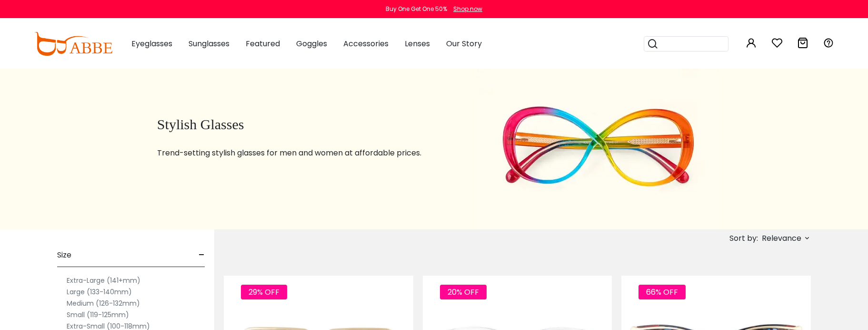 Image resolution: width=868 pixels, height=330 pixels. Describe the element at coordinates (99, 292) in the screenshot. I see `label: Large (133-140mm)` at that location.